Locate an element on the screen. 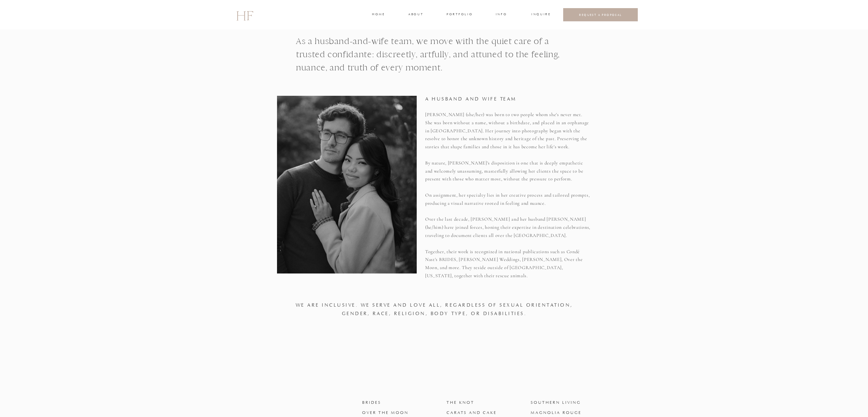  a: HF is located at coordinates (244, 15).